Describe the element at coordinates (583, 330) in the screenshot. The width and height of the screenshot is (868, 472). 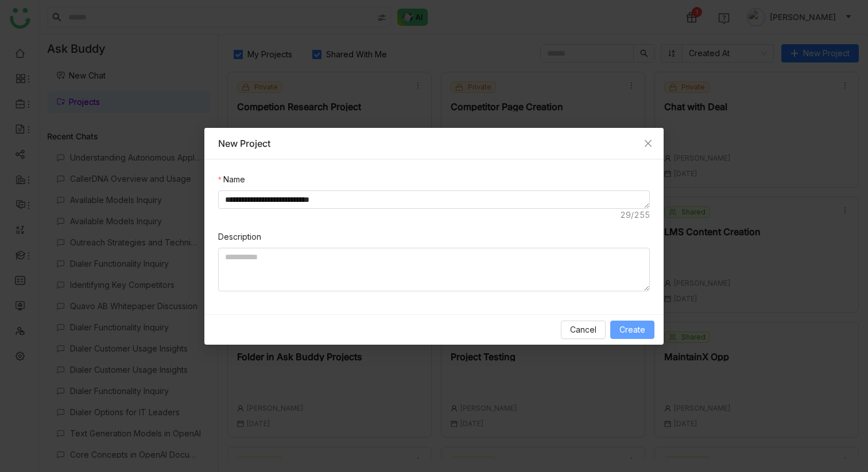
I see `span: Cancel` at that location.